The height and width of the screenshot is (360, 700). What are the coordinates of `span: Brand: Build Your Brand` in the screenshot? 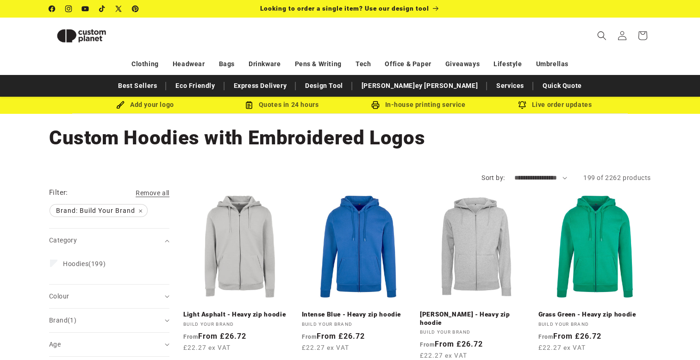 It's located at (99, 211).